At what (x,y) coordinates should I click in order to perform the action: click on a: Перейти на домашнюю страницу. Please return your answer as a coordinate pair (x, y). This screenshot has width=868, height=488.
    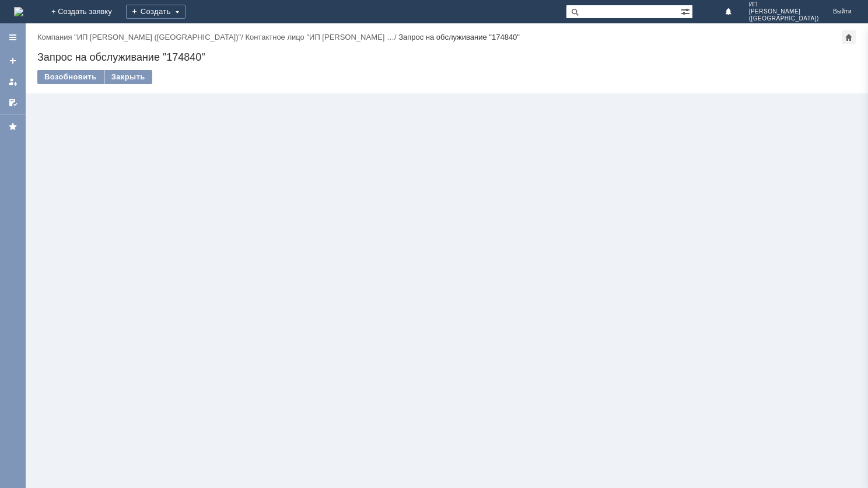
    Looking at the image, I should click on (19, 11).